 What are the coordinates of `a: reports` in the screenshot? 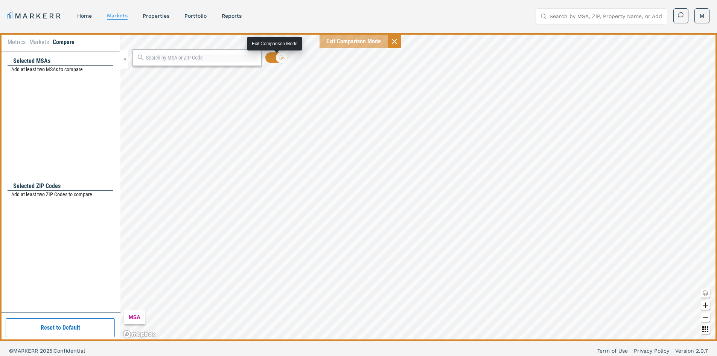 It's located at (232, 16).